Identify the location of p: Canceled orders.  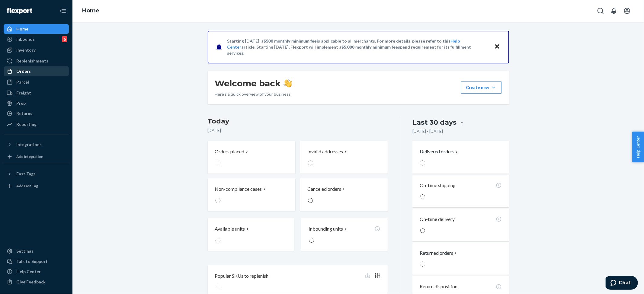
(324, 190).